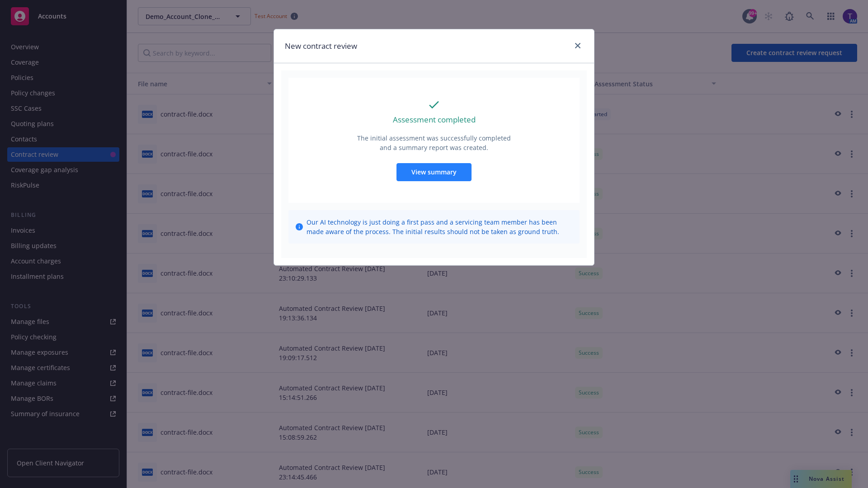 The width and height of the screenshot is (868, 488). I want to click on p: The initial assessment was successfully completed and a summary report was created., so click(434, 142).